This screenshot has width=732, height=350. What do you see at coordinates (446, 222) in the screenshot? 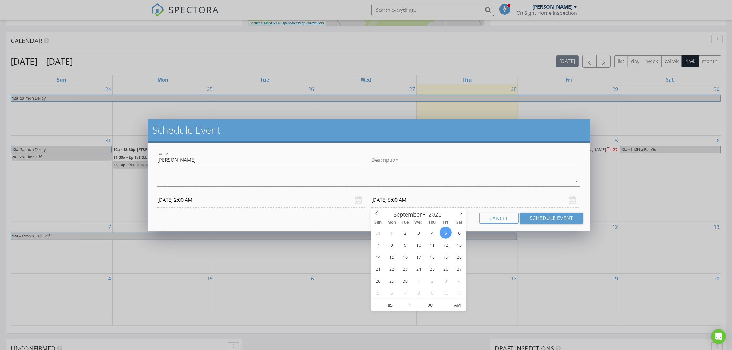
I see `span: Fri` at bounding box center [446, 222].